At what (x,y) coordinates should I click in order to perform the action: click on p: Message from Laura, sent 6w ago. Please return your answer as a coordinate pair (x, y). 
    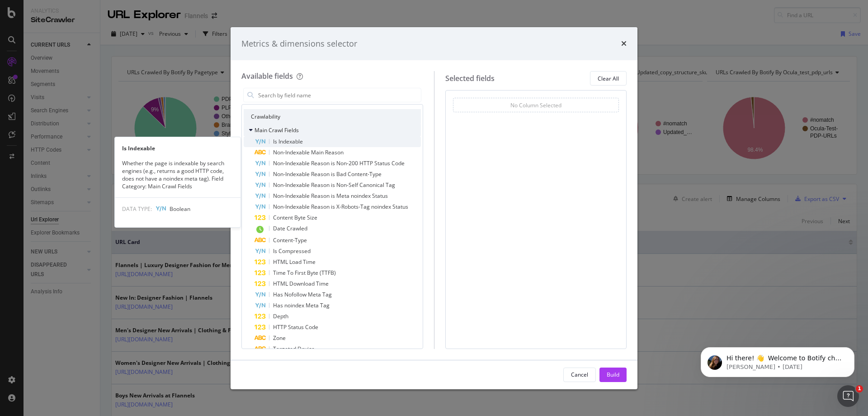
    Looking at the image, I should click on (97, 39).